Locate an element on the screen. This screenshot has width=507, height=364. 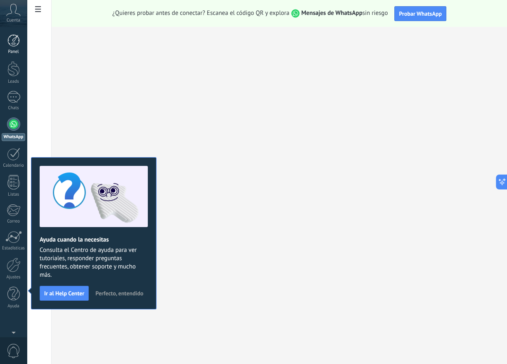
div: Listas is located at coordinates (14, 194).